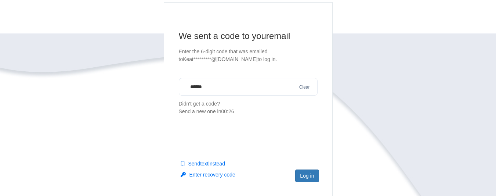 This screenshot has height=196, width=496. I want to click on button: Enter recovery code, so click(208, 174).